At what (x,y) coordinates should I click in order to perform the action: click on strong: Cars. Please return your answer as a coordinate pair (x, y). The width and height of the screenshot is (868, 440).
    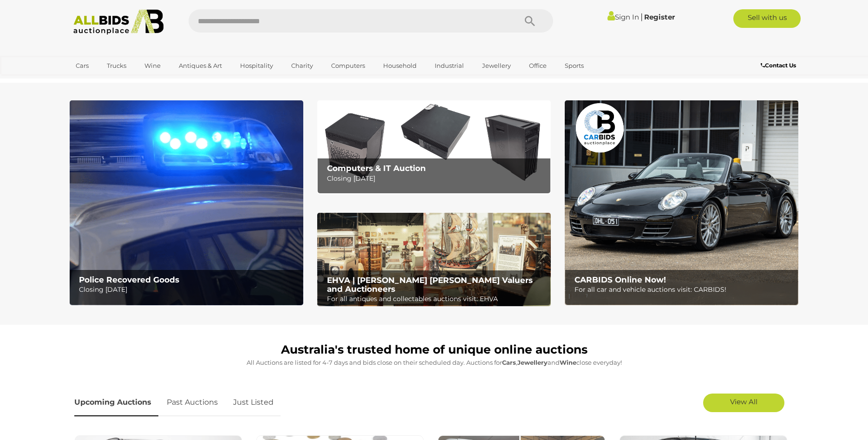
    Looking at the image, I should click on (509, 362).